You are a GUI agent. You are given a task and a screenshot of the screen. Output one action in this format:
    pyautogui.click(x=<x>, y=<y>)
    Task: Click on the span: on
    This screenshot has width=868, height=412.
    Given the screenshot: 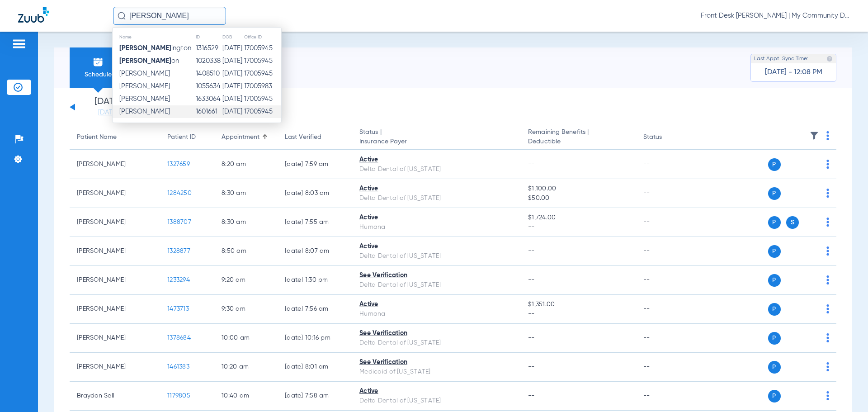 What is the action you would take?
    pyautogui.click(x=149, y=61)
    